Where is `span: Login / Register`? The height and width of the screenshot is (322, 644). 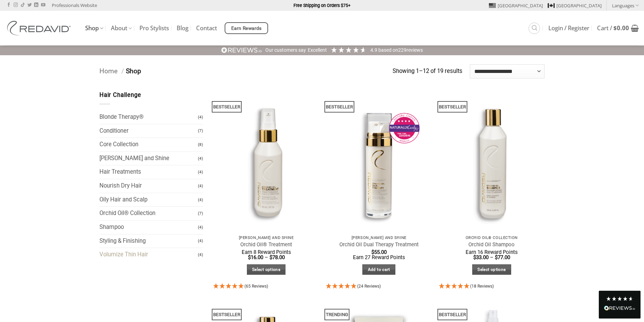
span: Login / Register is located at coordinates (569, 28).